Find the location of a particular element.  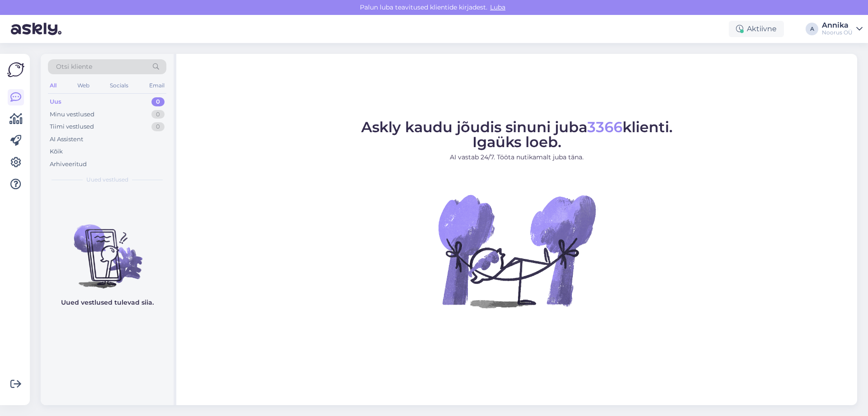

div: Kõik is located at coordinates (56, 151).